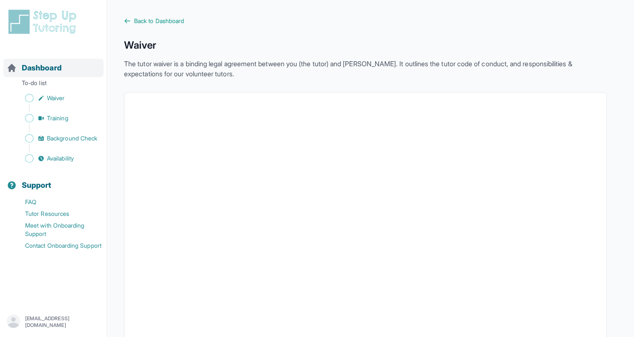 The image size is (634, 337). I want to click on a: FAQ, so click(57, 202).